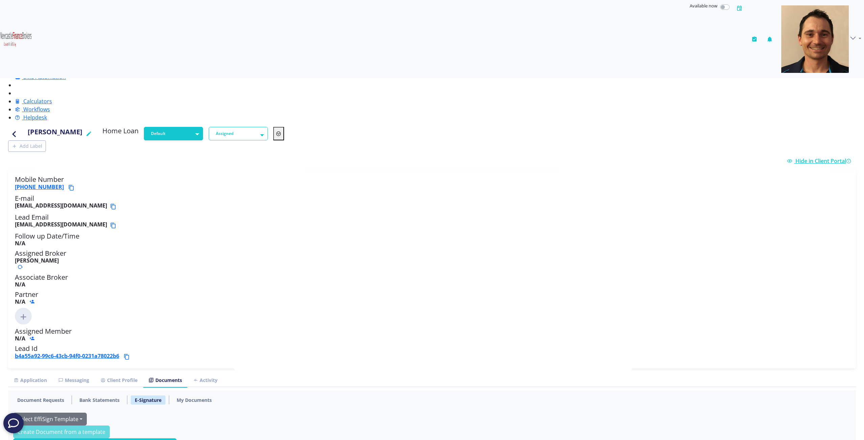 This screenshot has height=440, width=864. I want to click on h5: Associate Broker, so click(432, 281).